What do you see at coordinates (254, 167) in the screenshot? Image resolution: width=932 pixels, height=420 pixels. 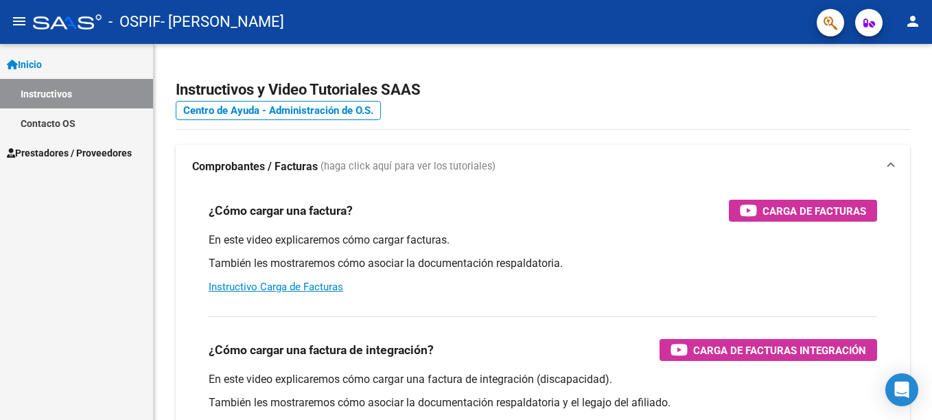 I see `strong: Comprobantes / Facturas` at bounding box center [254, 167].